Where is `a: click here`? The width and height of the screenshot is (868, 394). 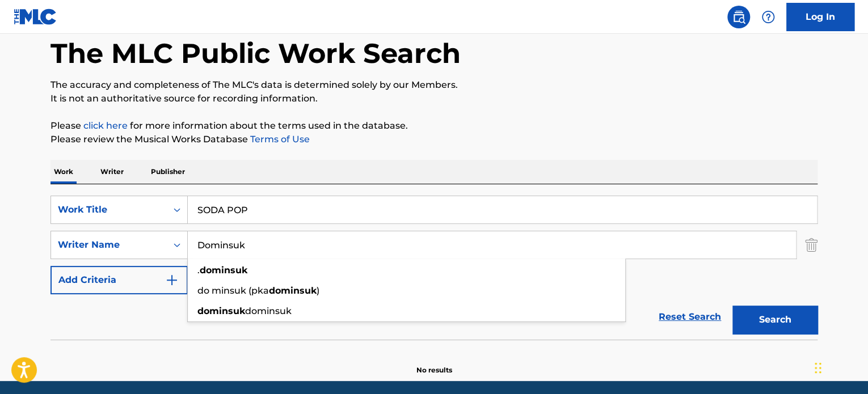
a: click here is located at coordinates (105, 125).